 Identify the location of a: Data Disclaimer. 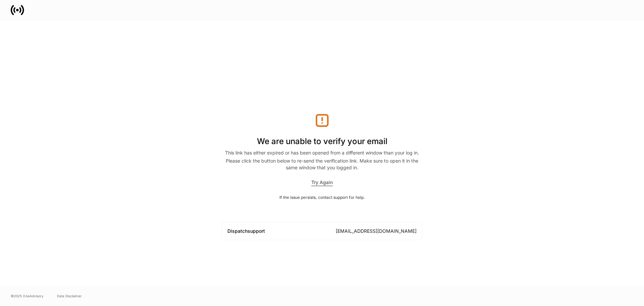
(70, 296).